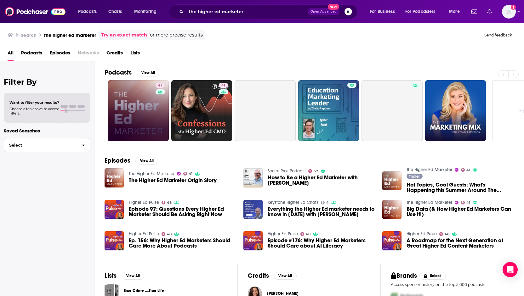  What do you see at coordinates (114, 178) in the screenshot?
I see `img: The Higher Ed Marketer Origin Story` at bounding box center [114, 178].